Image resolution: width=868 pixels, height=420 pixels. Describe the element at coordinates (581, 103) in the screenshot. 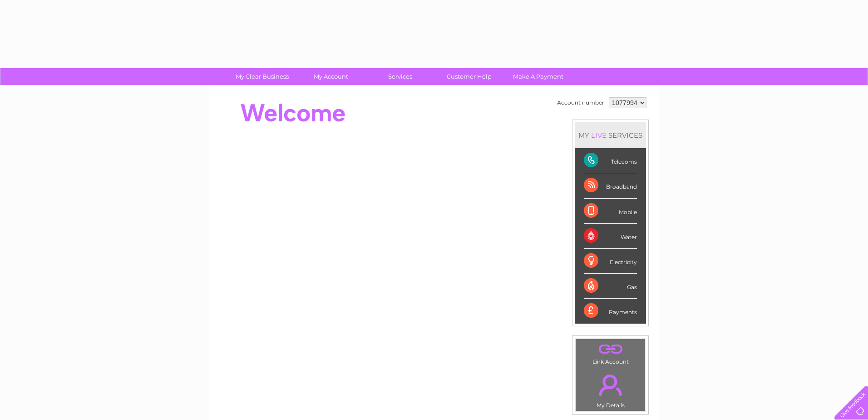

I see `td: Account number` at that location.